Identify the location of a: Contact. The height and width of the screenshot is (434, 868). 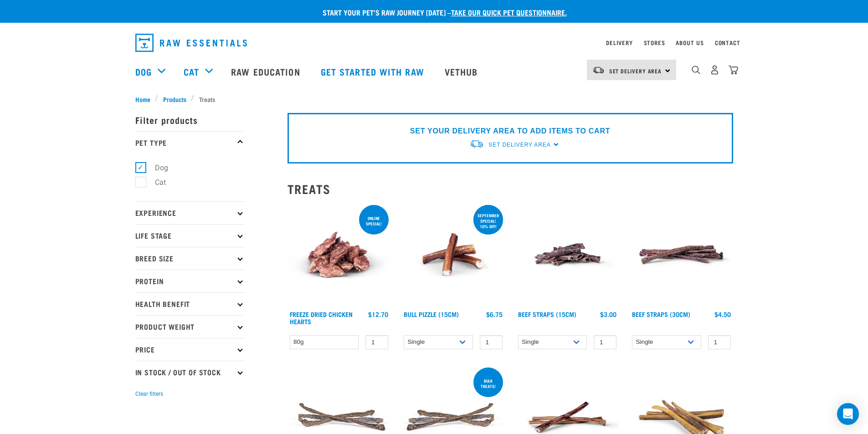
(727, 42).